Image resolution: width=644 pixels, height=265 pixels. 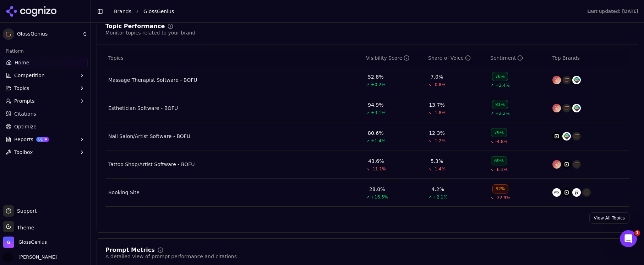 What do you see at coordinates (24, 228) in the screenshot?
I see `span: Theme` at bounding box center [24, 228].